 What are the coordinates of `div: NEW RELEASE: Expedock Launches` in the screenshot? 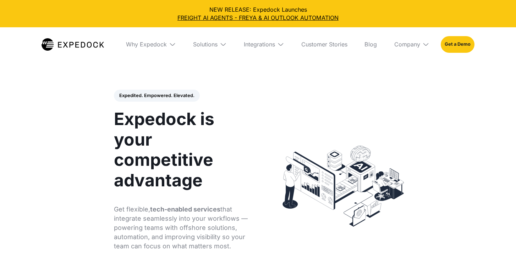 It's located at (258, 13).